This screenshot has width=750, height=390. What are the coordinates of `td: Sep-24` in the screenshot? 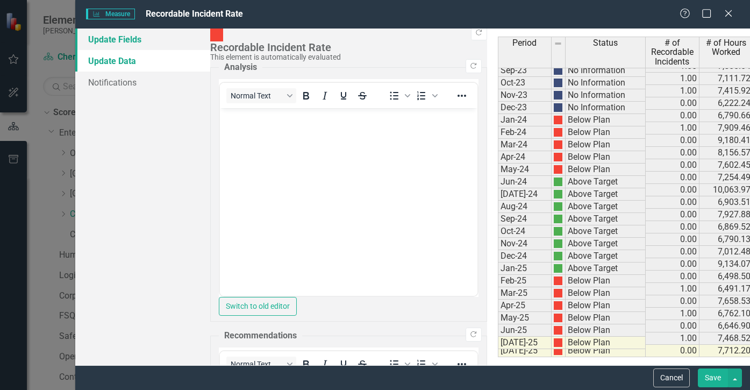 It's located at (525, 219).